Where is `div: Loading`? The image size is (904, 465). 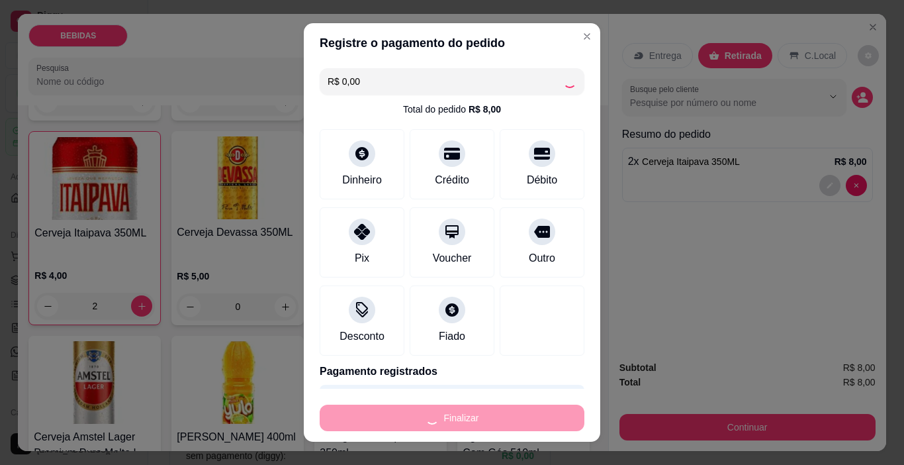
div: Loading is located at coordinates (570, 81).